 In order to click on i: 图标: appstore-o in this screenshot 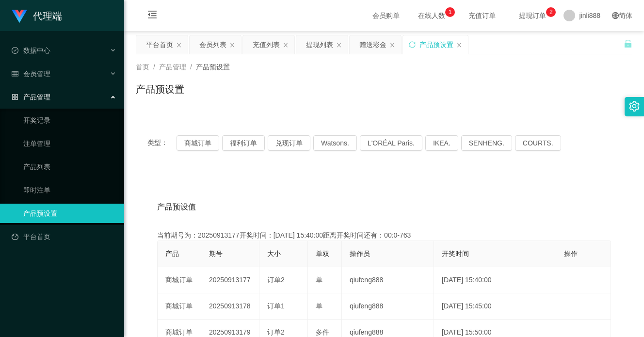, I will do `click(15, 97)`.